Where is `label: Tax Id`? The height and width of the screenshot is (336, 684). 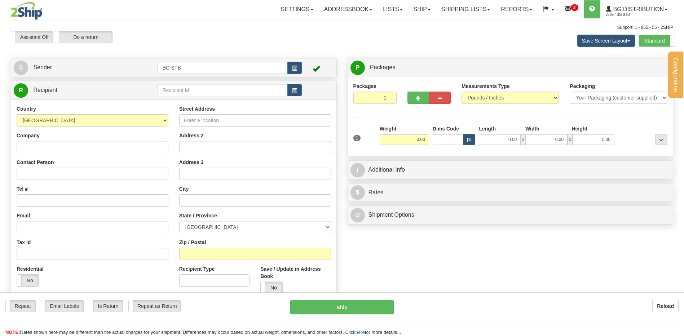
label: Tax Id is located at coordinates (23, 242).